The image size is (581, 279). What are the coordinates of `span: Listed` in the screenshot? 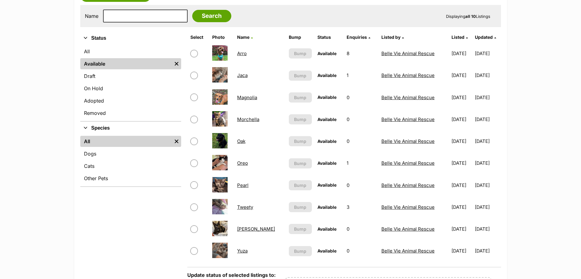 It's located at (458, 37).